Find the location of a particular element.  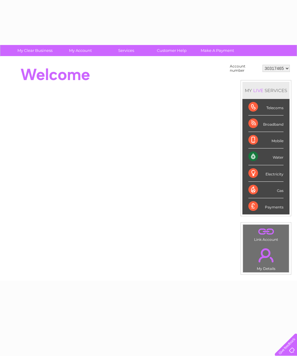

td: Account number is located at coordinates (245, 68).